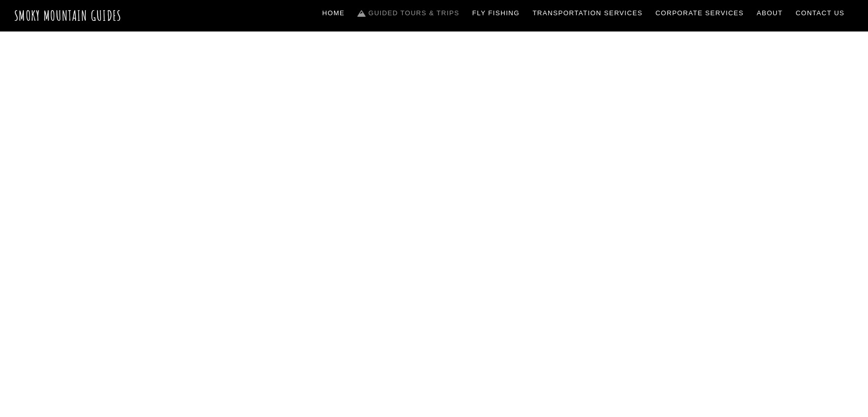  Describe the element at coordinates (434, 204) in the screenshot. I see `span: Guided Trips & Tours` at that location.